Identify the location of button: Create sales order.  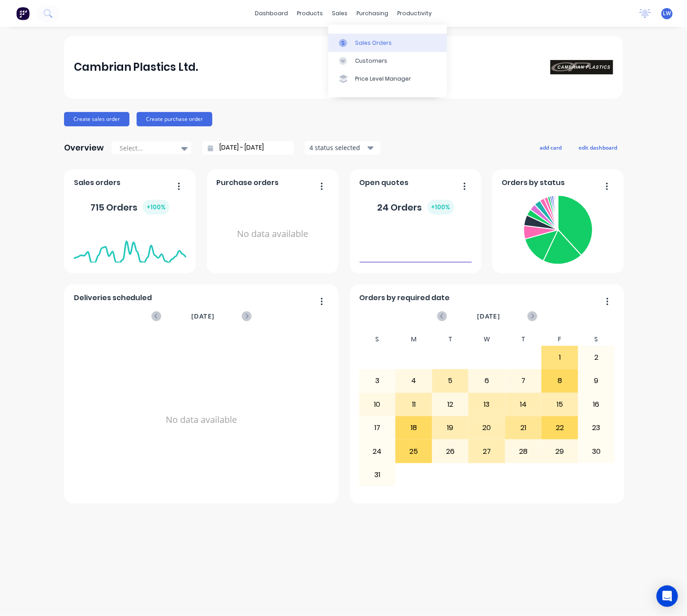
(97, 119).